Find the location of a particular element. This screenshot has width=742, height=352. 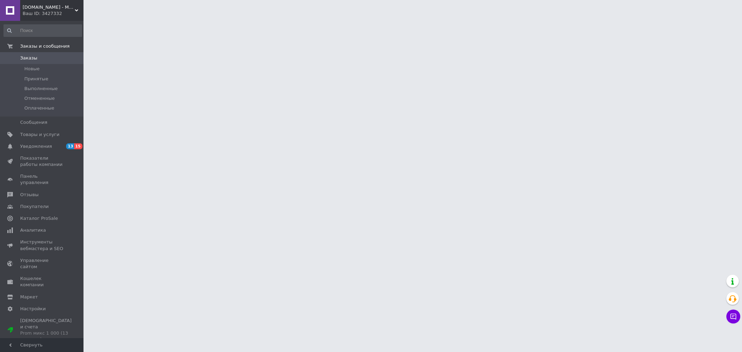

span: Товары и услуги is located at coordinates (40, 135).